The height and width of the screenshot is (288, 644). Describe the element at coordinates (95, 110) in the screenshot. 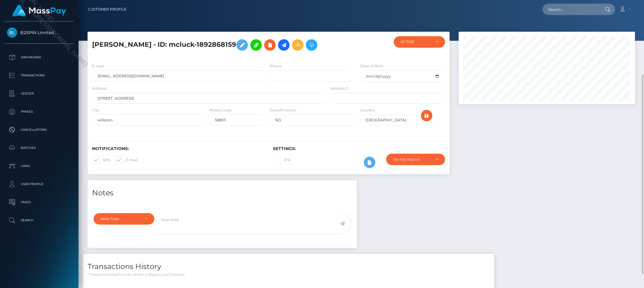

I see `label: City` at that location.